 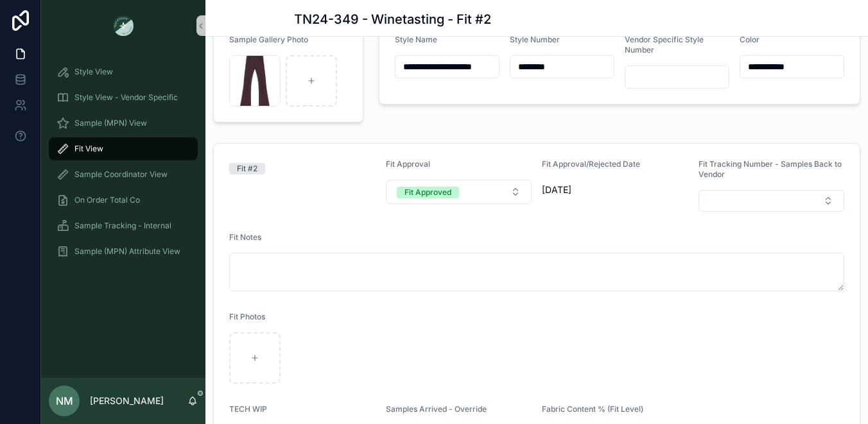 What do you see at coordinates (123, 251) in the screenshot?
I see `a: Sample (MPN) Attribute View` at bounding box center [123, 251].